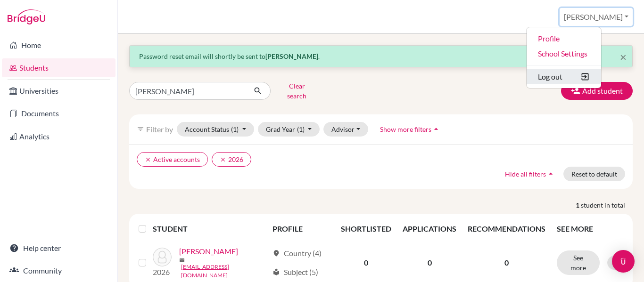  What do you see at coordinates (530, 174) in the screenshot?
I see `button: Hide all filtersarrow_drop_up` at bounding box center [530, 174].